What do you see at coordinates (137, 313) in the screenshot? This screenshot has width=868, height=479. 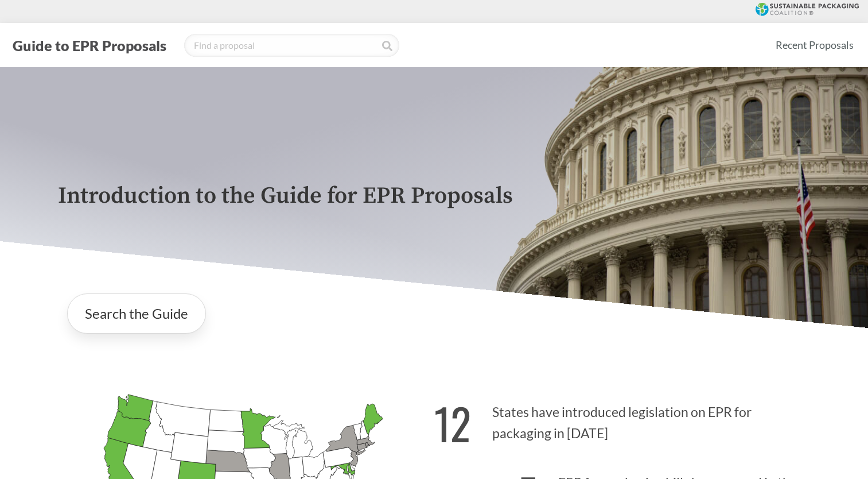 I see `a: Search the Guide` at bounding box center [137, 313].